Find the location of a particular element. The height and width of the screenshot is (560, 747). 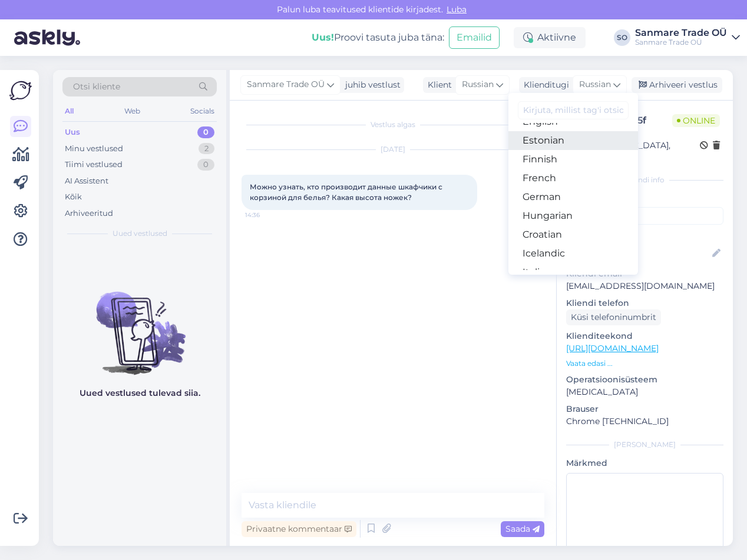

p: Kliendi nimi is located at coordinates (644, 236).